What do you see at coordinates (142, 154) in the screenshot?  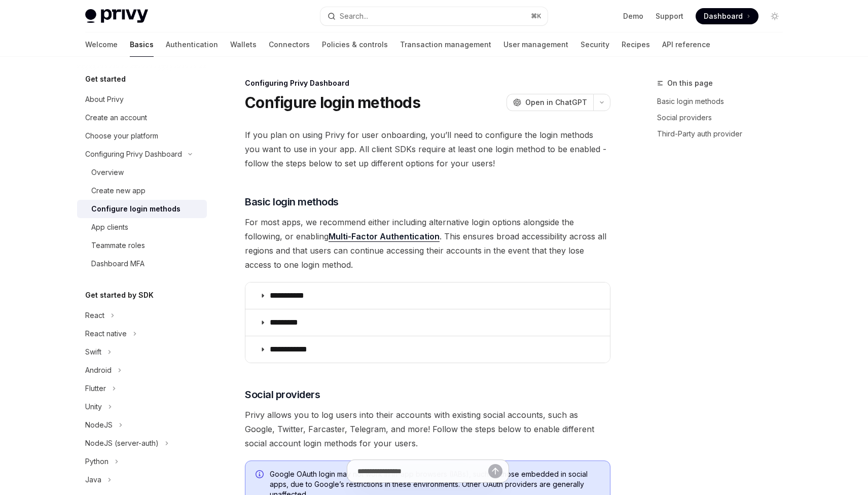 I see `button: Toggle Configuring Privy Dashboard section` at bounding box center [142, 154].